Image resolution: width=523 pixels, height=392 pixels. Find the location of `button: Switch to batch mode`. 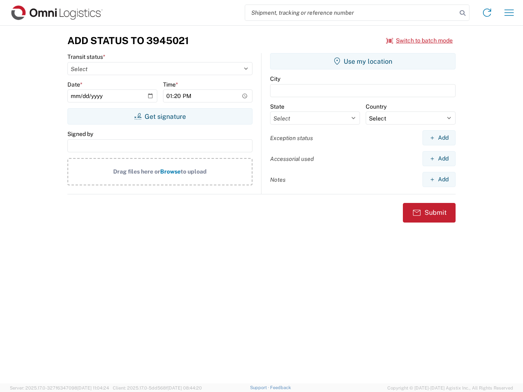

button: Switch to batch mode is located at coordinates (419, 40).